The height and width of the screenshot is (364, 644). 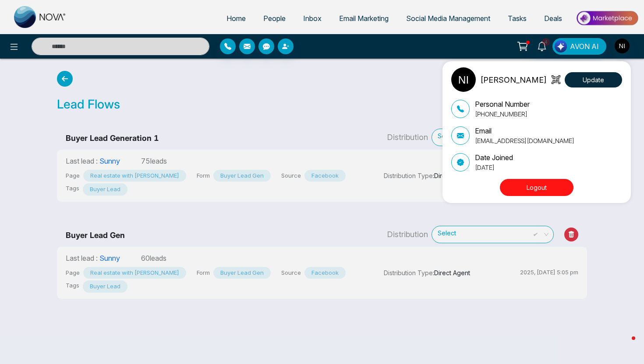 What do you see at coordinates (493, 157) in the screenshot?
I see `p: Date Joined` at bounding box center [493, 157].